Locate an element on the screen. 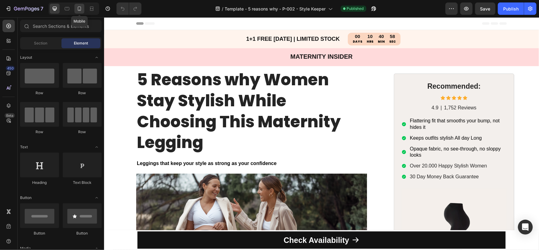 The height and width of the screenshot is (250, 539). p: DAYS is located at coordinates (253, 24).